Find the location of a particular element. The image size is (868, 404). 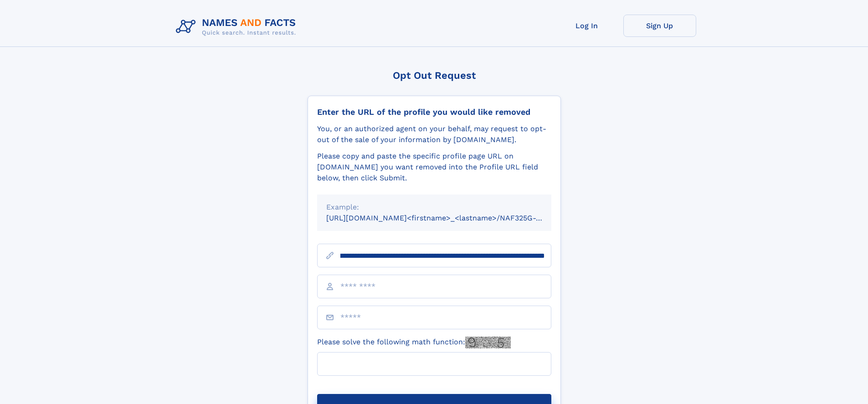

a: Log In is located at coordinates (587, 26).